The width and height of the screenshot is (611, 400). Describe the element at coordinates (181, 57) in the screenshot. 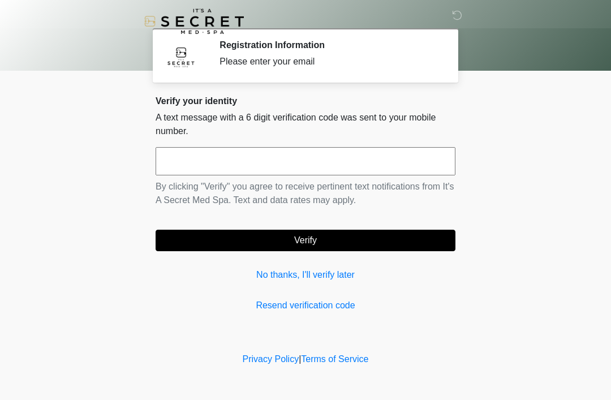

I see `img: Agent Avatar` at that location.